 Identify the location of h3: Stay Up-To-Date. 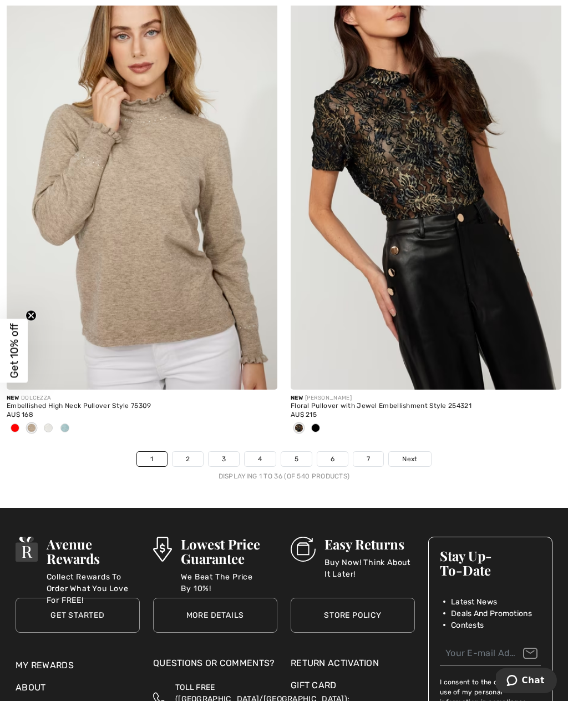
(491, 563).